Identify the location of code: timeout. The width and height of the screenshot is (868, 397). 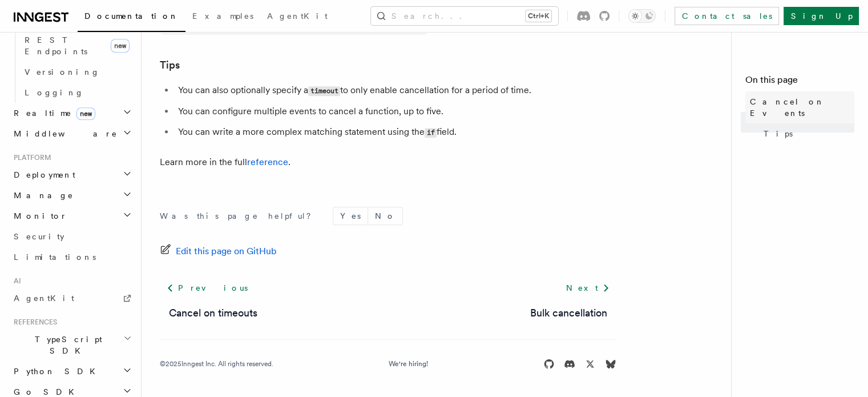
(324, 91).